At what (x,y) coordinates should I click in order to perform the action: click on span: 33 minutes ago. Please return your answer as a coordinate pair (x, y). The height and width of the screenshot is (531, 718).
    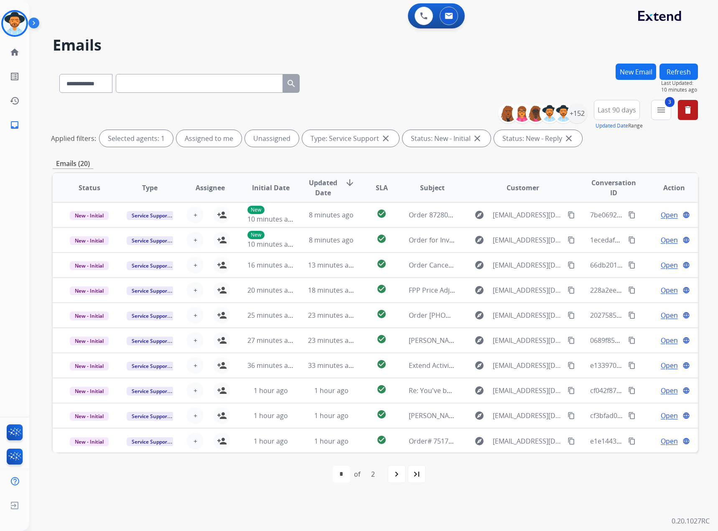
    Looking at the image, I should click on (332, 365).